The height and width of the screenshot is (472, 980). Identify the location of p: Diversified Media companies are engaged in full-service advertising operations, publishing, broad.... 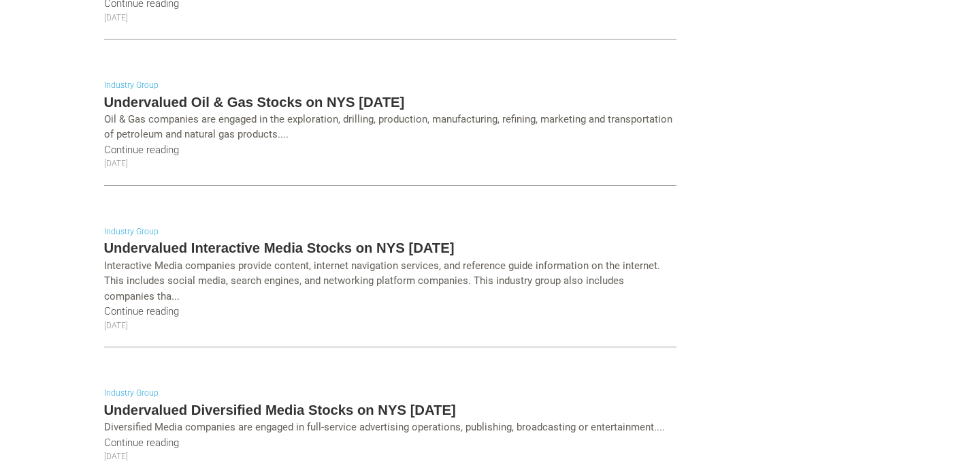
(390, 427).